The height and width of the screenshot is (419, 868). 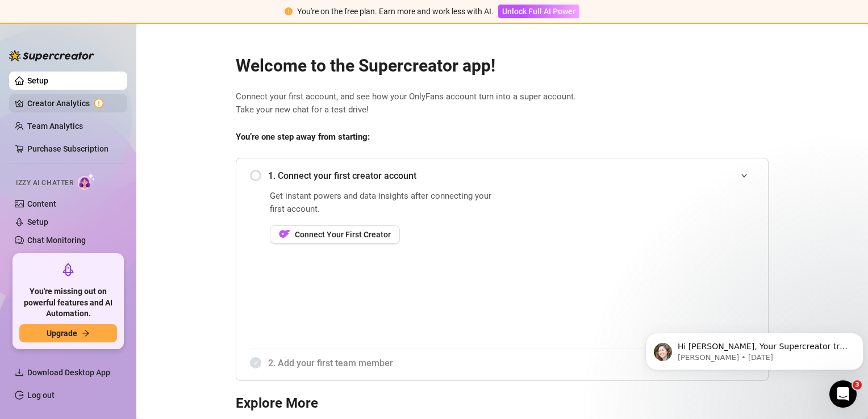 I want to click on div: 2. Add your first team member, so click(x=502, y=363).